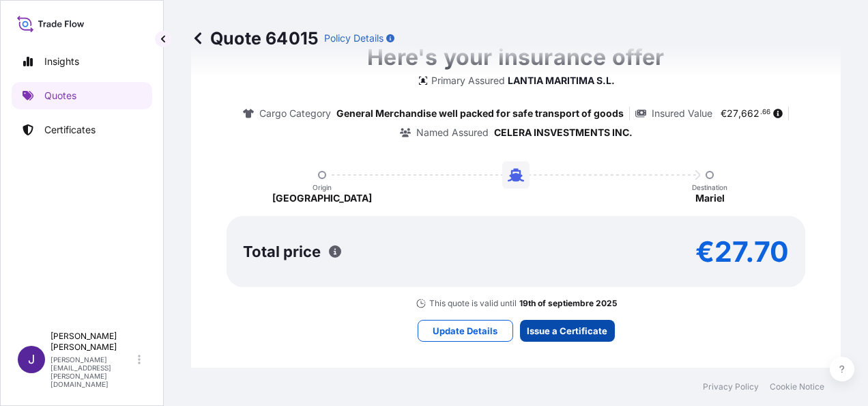 Image resolution: width=868 pixels, height=406 pixels. Describe the element at coordinates (473, 303) in the screenshot. I see `p: This quote is valid until` at that location.